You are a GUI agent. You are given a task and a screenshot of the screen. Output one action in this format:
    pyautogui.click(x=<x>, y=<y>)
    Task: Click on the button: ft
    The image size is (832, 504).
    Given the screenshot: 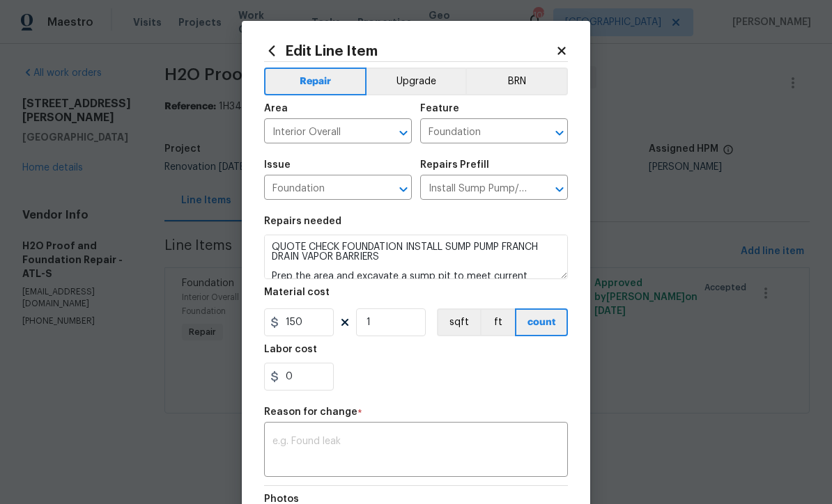 What is the action you would take?
    pyautogui.click(x=498, y=323)
    